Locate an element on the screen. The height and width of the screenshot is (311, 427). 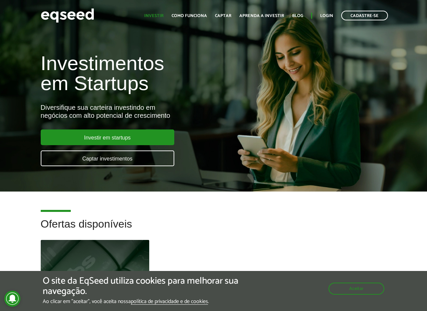
img: logo_orange.svg is located at coordinates (13, 13).